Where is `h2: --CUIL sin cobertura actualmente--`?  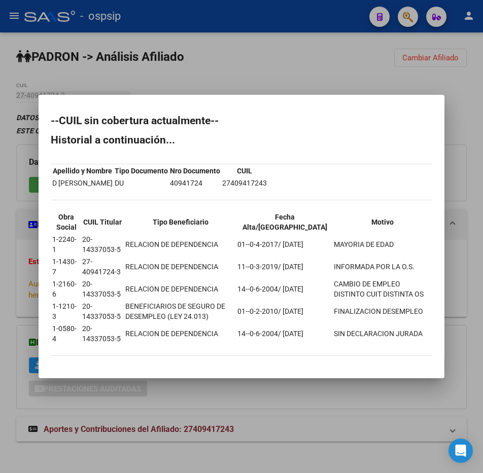
h2: --CUIL sin cobertura actualmente-- is located at coordinates (241, 121).